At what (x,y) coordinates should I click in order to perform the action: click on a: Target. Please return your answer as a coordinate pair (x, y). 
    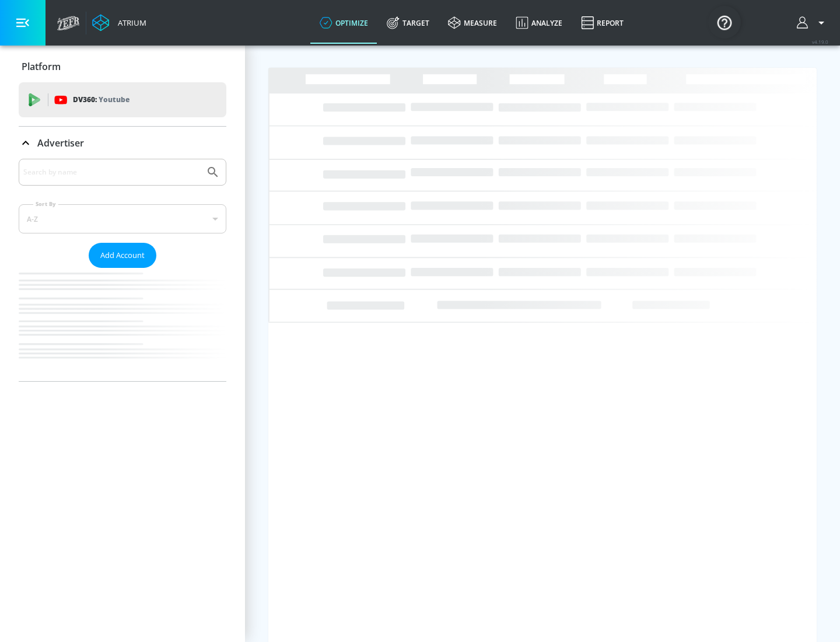
    Looking at the image, I should click on (408, 23).